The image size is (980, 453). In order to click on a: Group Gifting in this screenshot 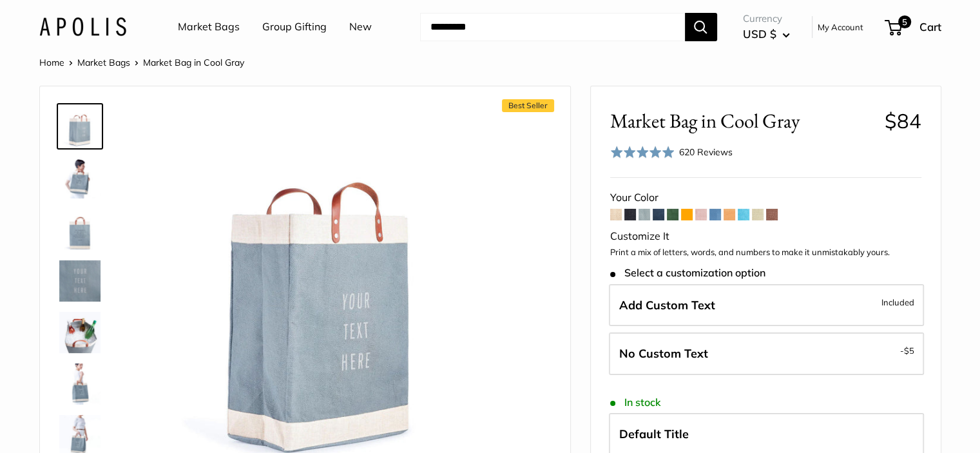, I will do `click(294, 27)`.